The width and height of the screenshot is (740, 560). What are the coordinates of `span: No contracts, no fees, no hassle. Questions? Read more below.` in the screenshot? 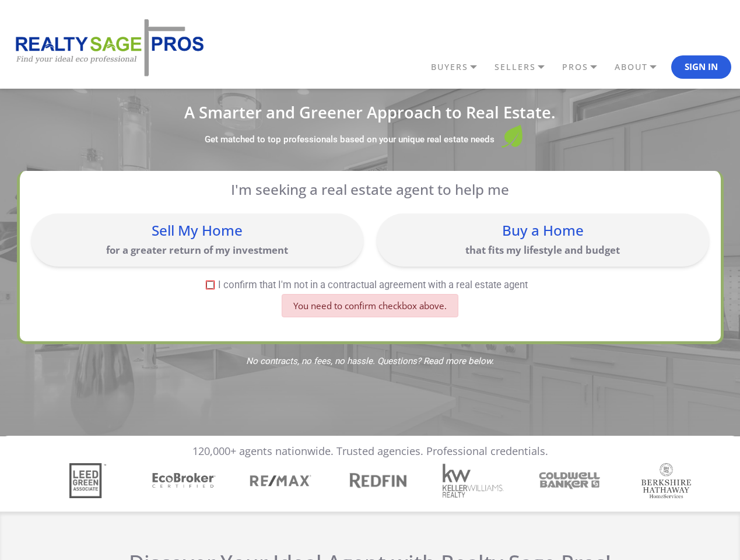 It's located at (371, 361).